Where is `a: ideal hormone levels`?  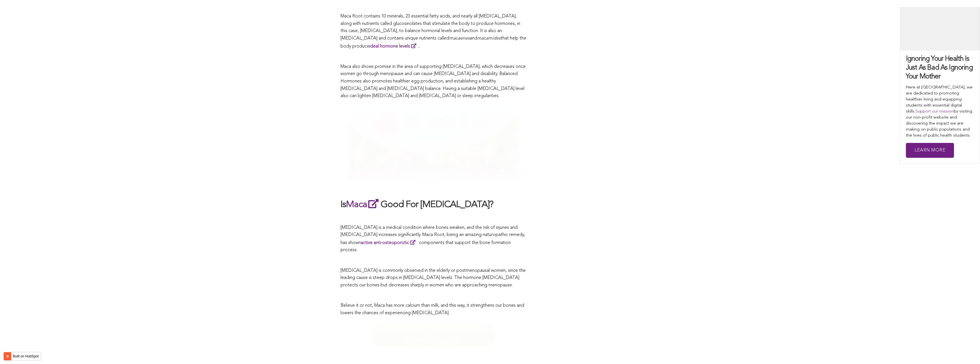 a: ideal hormone levels is located at coordinates (394, 46).